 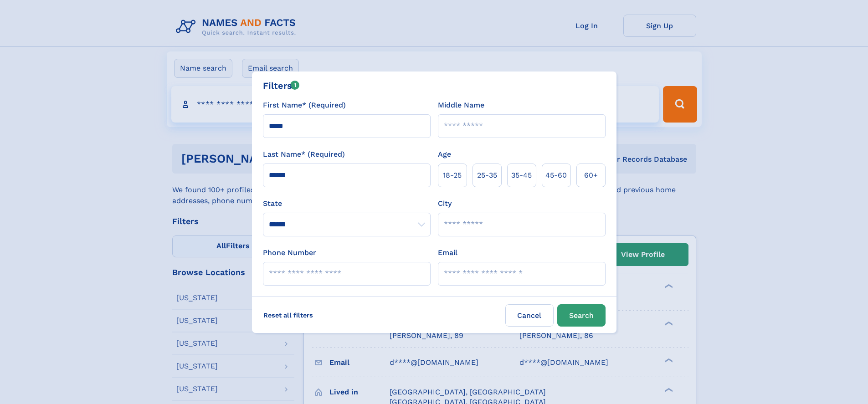 What do you see at coordinates (529, 315) in the screenshot?
I see `label: Cancel` at bounding box center [529, 315].